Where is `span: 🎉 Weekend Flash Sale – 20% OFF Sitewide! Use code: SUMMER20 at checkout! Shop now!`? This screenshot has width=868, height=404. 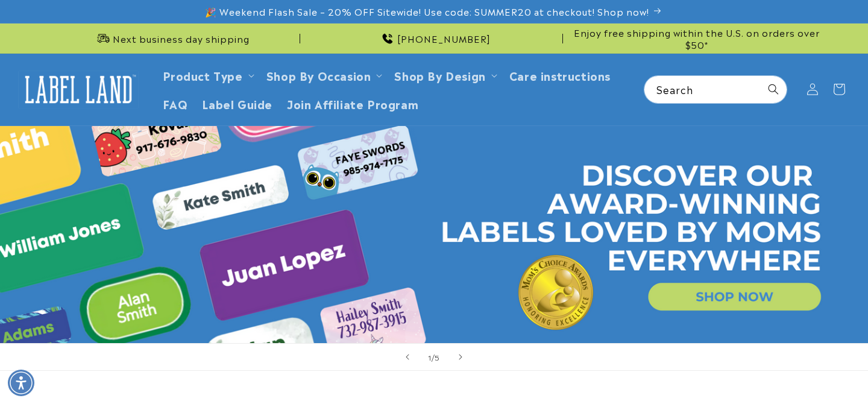 span: 🎉 Weekend Flash Sale – 20% OFF Sitewide! Use code: SUMMER20 at checkout! Shop now! is located at coordinates (427, 11).